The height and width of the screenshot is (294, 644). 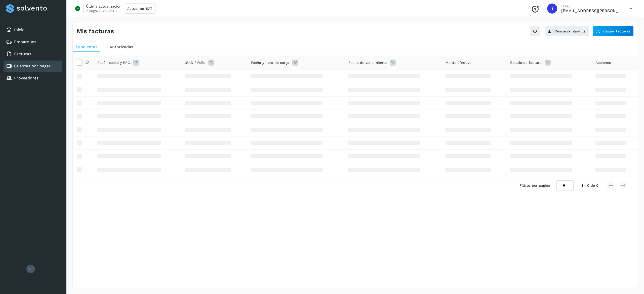 What do you see at coordinates (25, 42) in the screenshot?
I see `a: Embarques` at bounding box center [25, 42].